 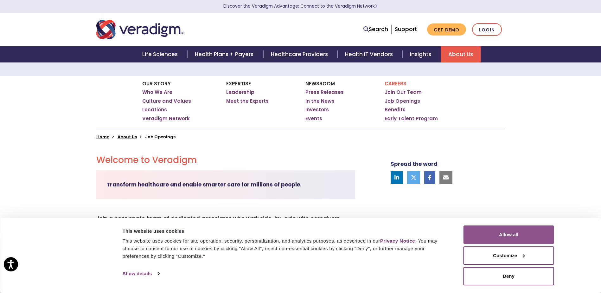 I want to click on a: Benefits, so click(x=395, y=110).